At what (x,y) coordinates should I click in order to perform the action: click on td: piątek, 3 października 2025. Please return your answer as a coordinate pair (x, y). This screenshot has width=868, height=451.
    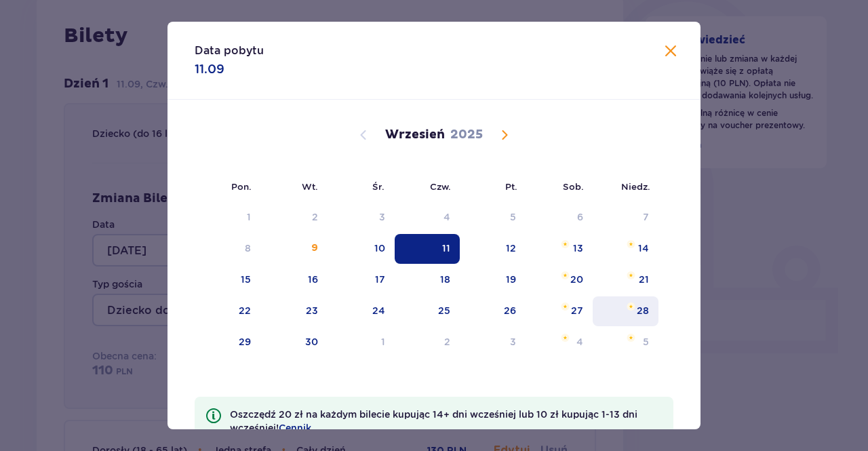
    Looking at the image, I should click on (492, 342).